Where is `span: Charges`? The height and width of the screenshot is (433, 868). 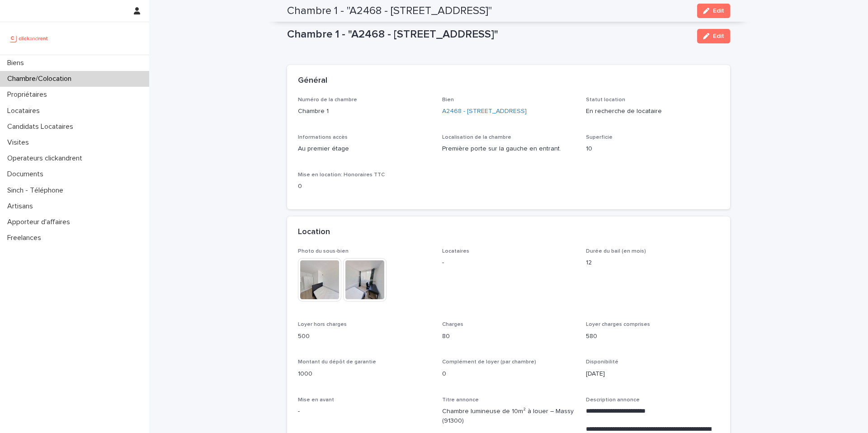 span: Charges is located at coordinates (452, 325).